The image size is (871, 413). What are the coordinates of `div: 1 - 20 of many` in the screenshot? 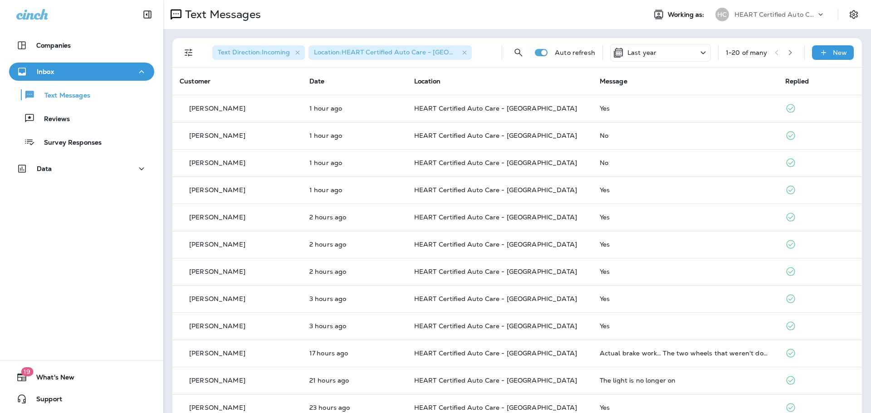 It's located at (747, 53).